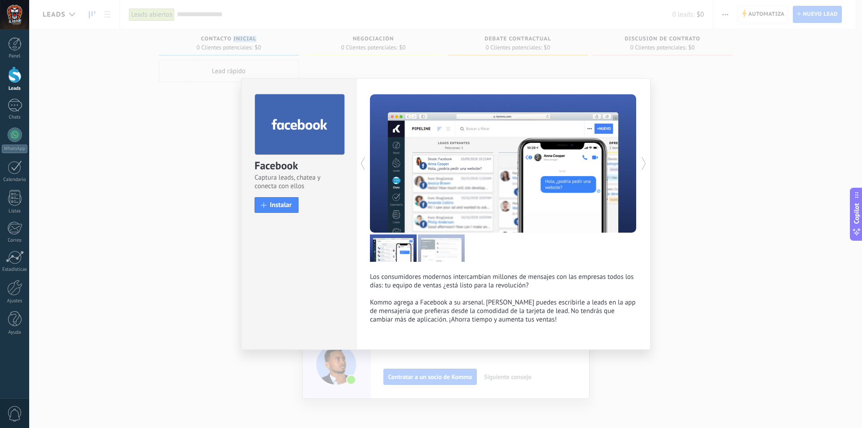 The width and height of the screenshot is (862, 428). I want to click on div: Leads, so click(15, 88).